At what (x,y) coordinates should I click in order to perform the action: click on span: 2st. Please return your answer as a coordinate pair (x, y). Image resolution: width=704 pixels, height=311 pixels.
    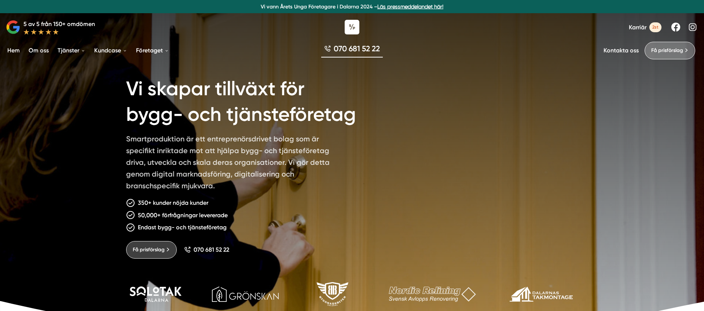
    Looking at the image, I should click on (655, 27).